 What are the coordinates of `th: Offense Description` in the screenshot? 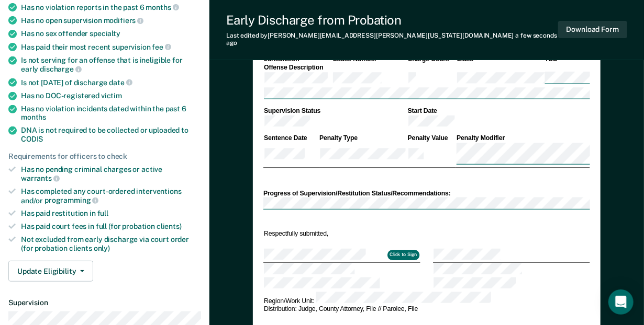 It's located at (297, 67).